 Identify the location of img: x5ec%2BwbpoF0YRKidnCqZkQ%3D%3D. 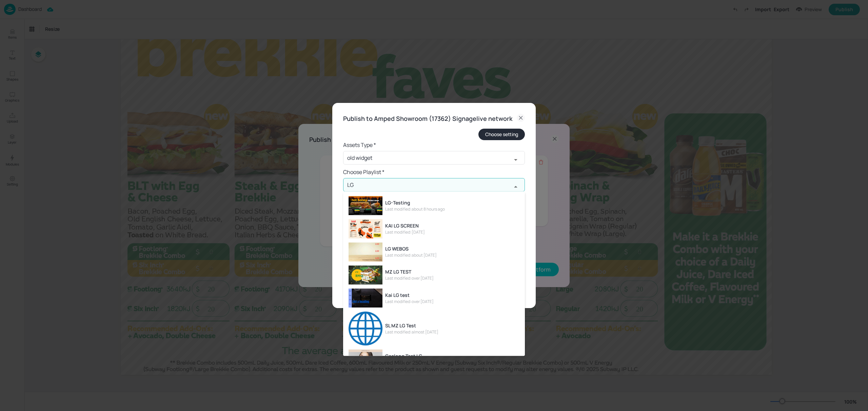
(365, 229).